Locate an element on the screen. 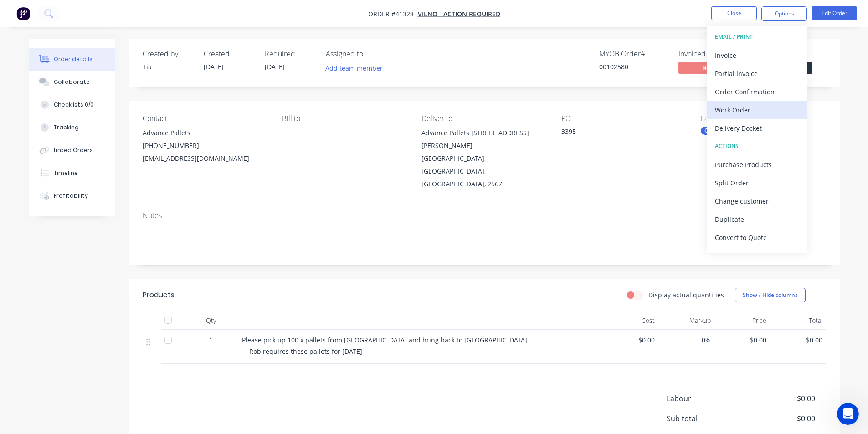 Image resolution: width=868 pixels, height=434 pixels. button: Work Order is located at coordinates (757, 110).